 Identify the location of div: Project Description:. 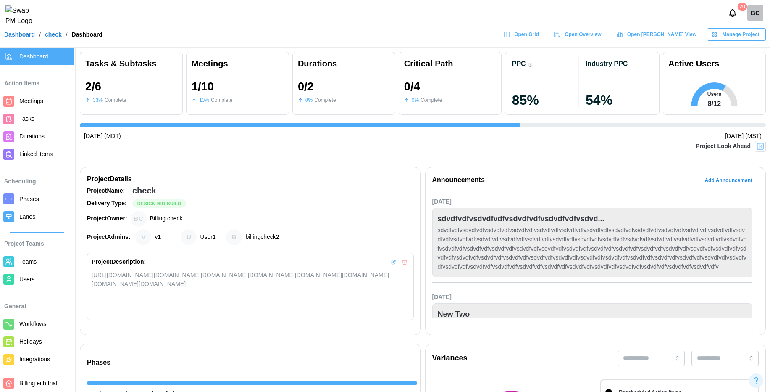
(119, 262).